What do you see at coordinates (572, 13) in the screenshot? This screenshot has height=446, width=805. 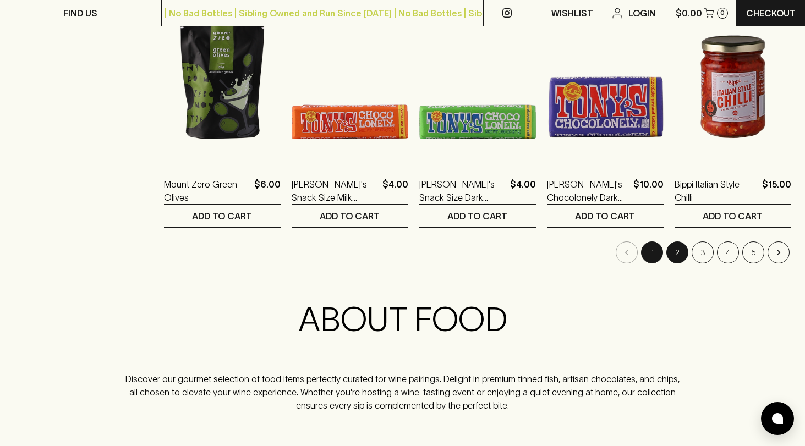 I see `p: Wishlist` at bounding box center [572, 13].